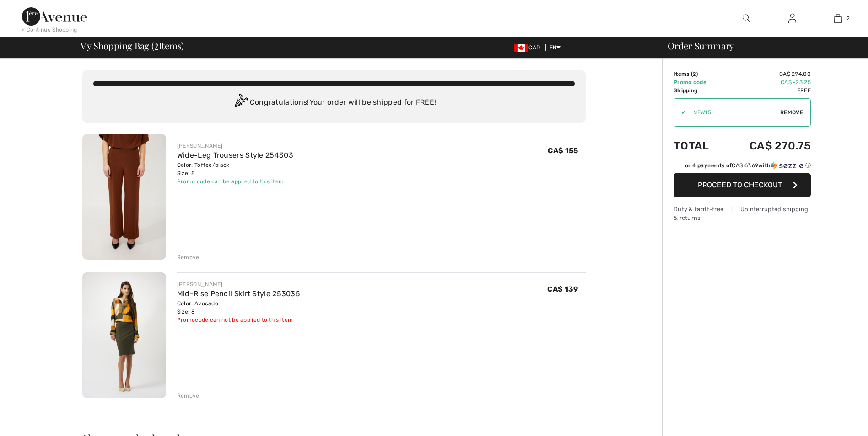 This screenshot has width=868, height=436. What do you see at coordinates (837, 18) in the screenshot?
I see `a: 2` at bounding box center [837, 18].